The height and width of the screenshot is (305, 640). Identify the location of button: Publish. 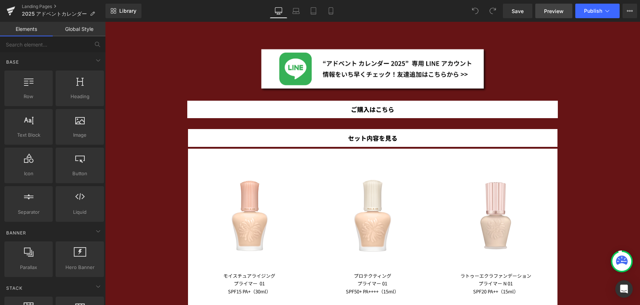
(598, 11).